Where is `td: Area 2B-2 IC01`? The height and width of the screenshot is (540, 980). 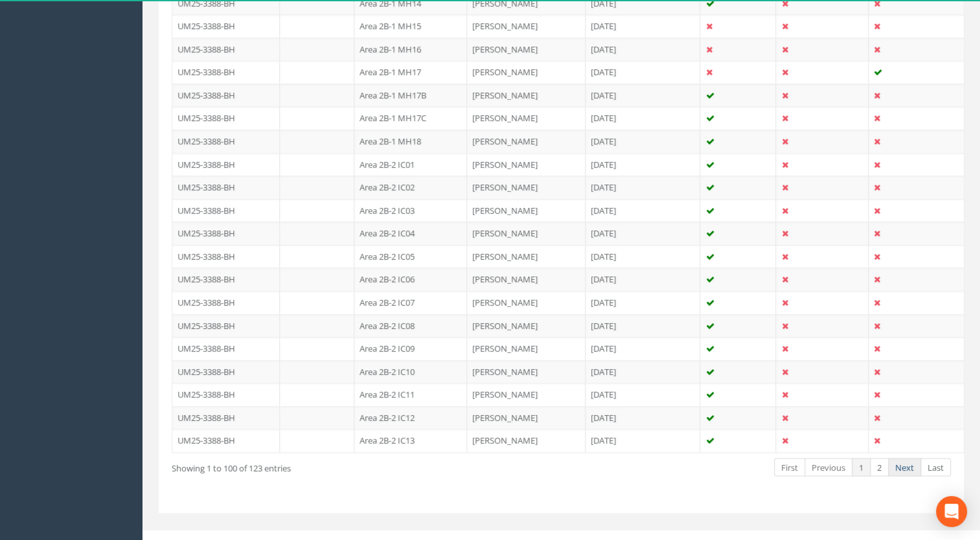
td: Area 2B-2 IC01 is located at coordinates (410, 164).